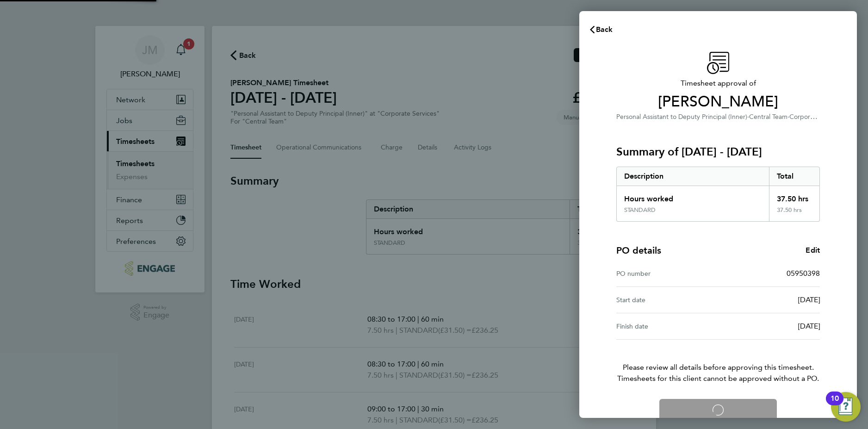 This screenshot has width=868, height=429. Describe the element at coordinates (693, 196) in the screenshot. I see `div: Hours worked` at that location.